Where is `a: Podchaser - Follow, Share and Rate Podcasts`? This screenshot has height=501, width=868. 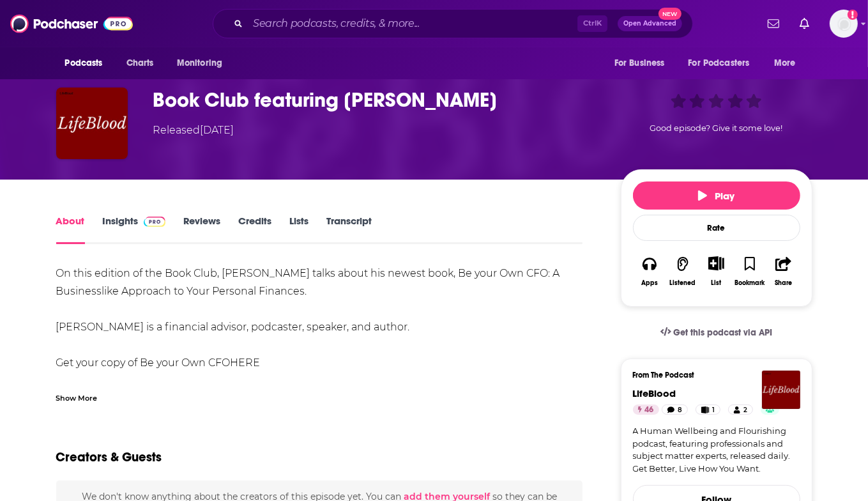 a: Podchaser - Follow, Share and Rate Podcasts is located at coordinates (71, 24).